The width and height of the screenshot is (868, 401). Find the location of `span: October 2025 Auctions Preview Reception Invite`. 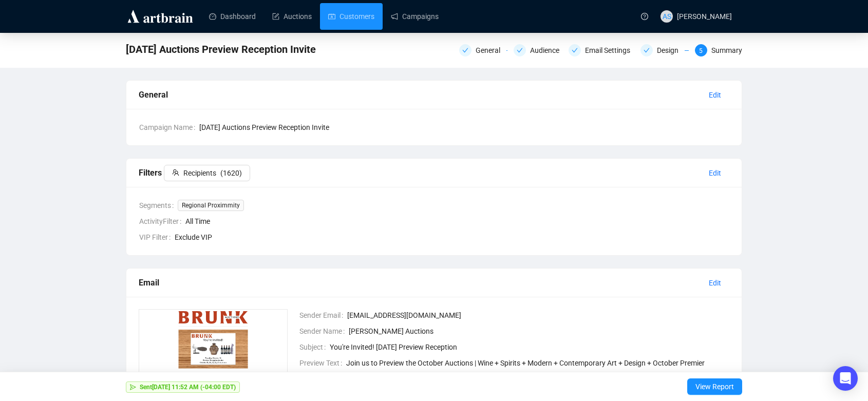

span: October 2025 Auctions Preview Reception Invite is located at coordinates (221, 49).